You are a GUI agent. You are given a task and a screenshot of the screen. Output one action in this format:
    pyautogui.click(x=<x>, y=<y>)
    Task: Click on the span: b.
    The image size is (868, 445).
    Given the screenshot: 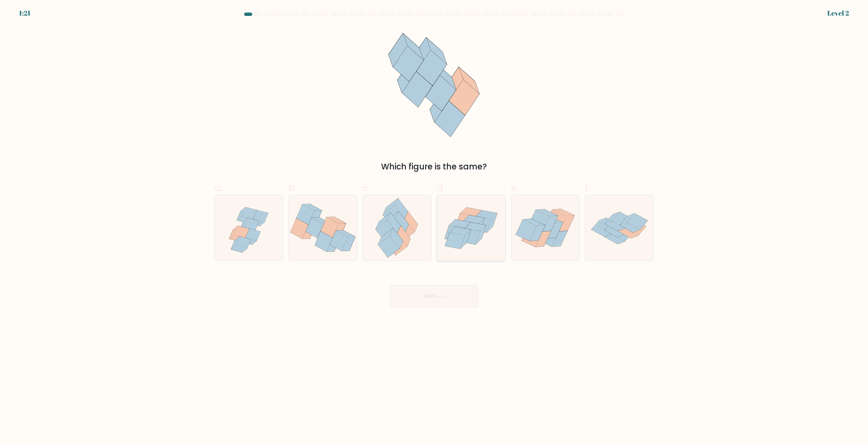 What is the action you would take?
    pyautogui.click(x=293, y=188)
    